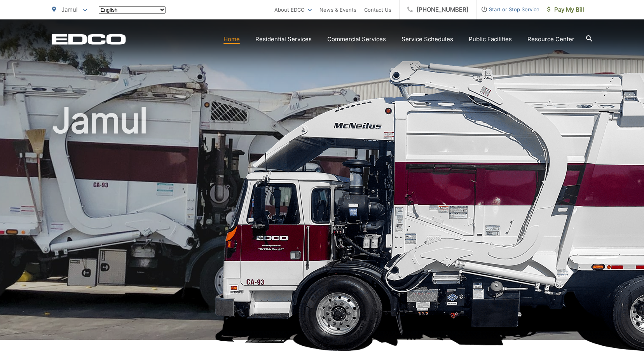 The image size is (644, 359). Describe the element at coordinates (322, 224) in the screenshot. I see `h1: Jamul` at that location.